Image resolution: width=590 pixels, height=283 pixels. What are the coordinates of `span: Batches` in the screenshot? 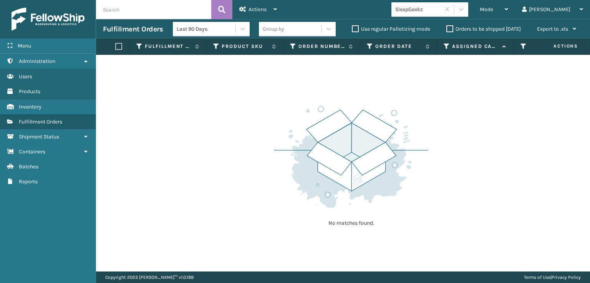 It's located at (28, 167).